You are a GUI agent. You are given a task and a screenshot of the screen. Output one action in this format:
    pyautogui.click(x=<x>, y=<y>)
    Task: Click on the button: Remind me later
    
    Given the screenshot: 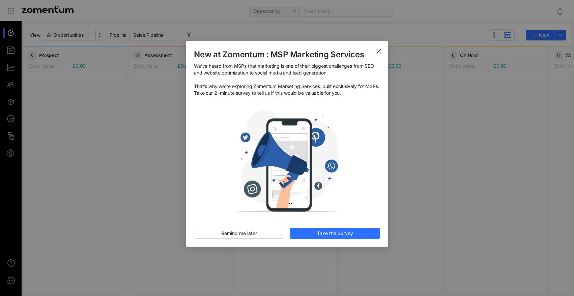 What is the action you would take?
    pyautogui.click(x=239, y=234)
    